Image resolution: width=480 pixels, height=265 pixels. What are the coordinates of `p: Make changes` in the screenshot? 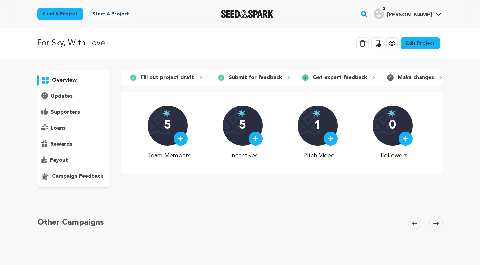 It's located at (416, 78).